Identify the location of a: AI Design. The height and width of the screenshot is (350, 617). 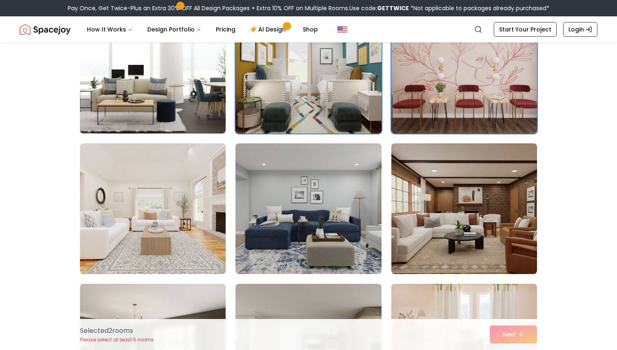
(269, 29).